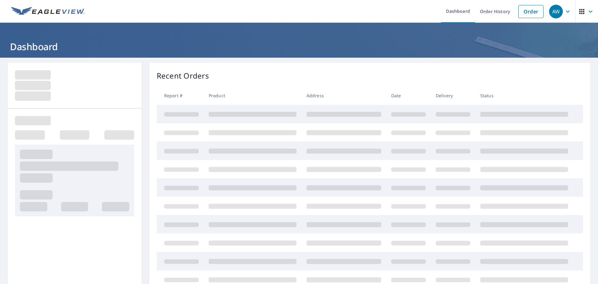 The width and height of the screenshot is (598, 284). I want to click on div: AW, so click(556, 12).